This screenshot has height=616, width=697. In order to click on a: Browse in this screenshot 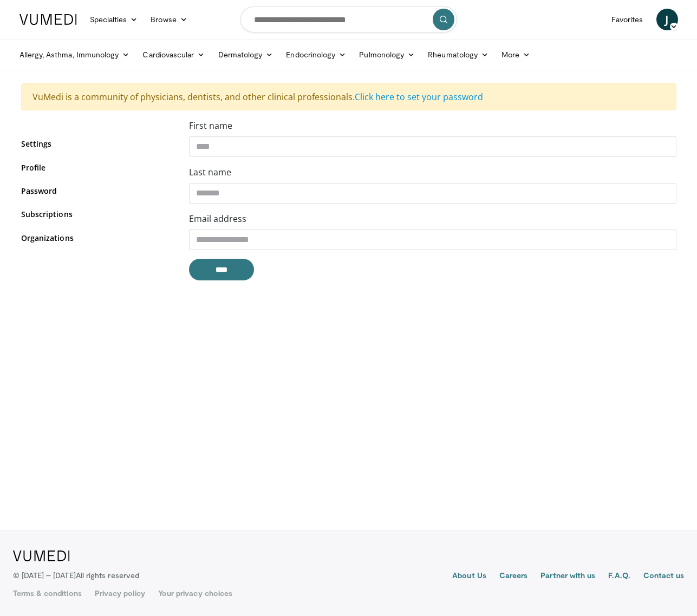, I will do `click(169, 20)`.